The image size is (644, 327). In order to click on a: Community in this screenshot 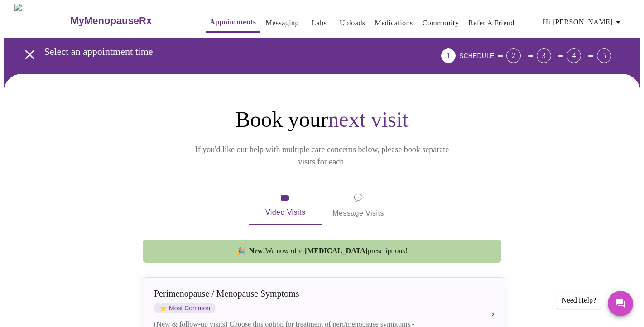, I will do `click(441, 23)`.